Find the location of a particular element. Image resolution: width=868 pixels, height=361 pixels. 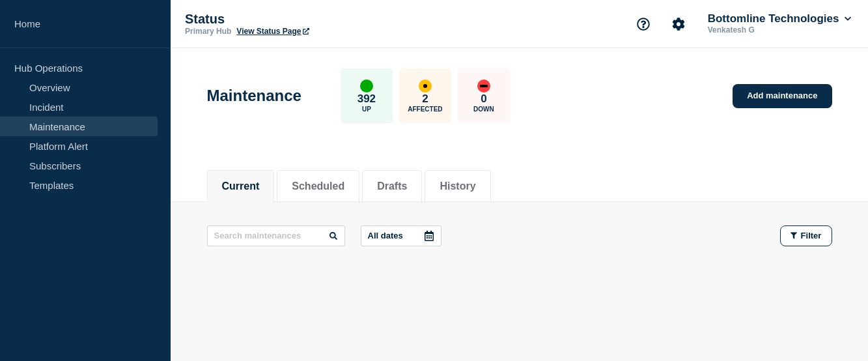

h1: Maintenance is located at coordinates (254, 96).